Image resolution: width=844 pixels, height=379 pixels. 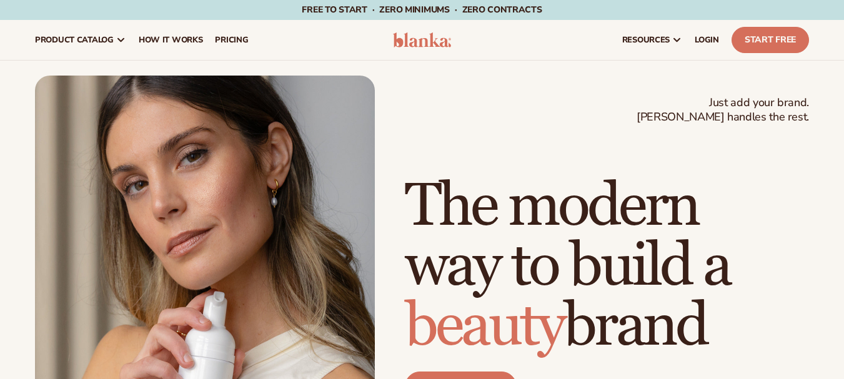 What do you see at coordinates (607, 267) in the screenshot?
I see `h1: The modern way to build a brand` at bounding box center [607, 267].